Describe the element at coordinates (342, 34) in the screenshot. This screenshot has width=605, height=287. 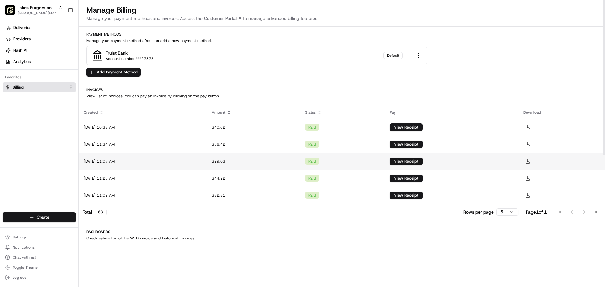
I see `h2: Payment Methods` at that location.